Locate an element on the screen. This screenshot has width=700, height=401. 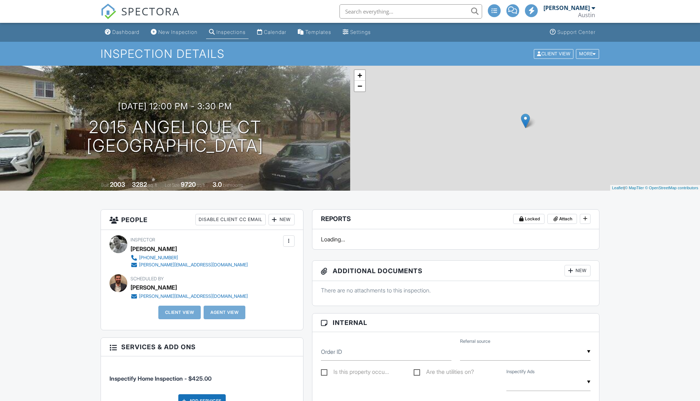
div: Calendar is located at coordinates (275, 32).